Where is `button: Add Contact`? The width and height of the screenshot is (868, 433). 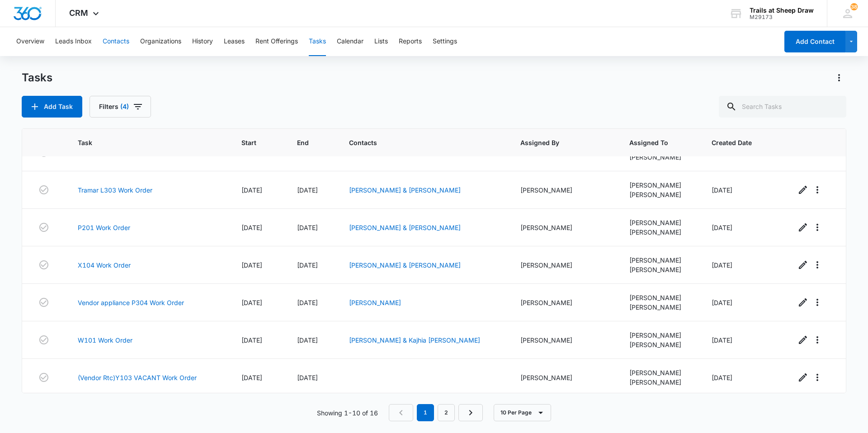 button: Add Contact is located at coordinates (815, 42).